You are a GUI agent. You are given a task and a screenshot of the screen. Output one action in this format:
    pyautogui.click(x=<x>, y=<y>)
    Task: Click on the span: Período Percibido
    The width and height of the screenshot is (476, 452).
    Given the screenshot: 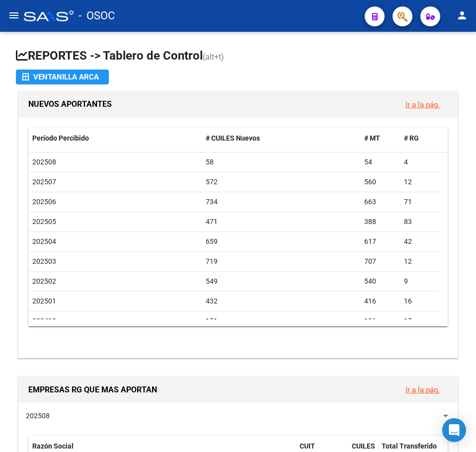 What is the action you would take?
    pyautogui.click(x=61, y=138)
    